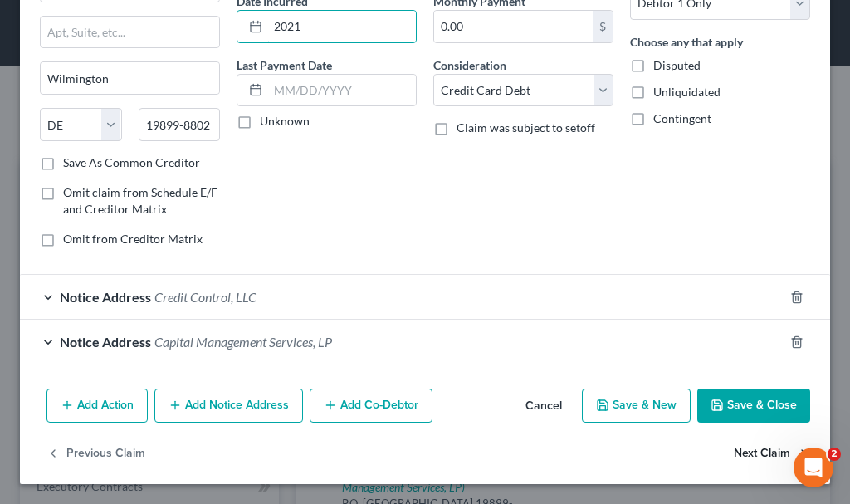  Describe the element at coordinates (470, 65) in the screenshot. I see `label: Consideration` at that location.